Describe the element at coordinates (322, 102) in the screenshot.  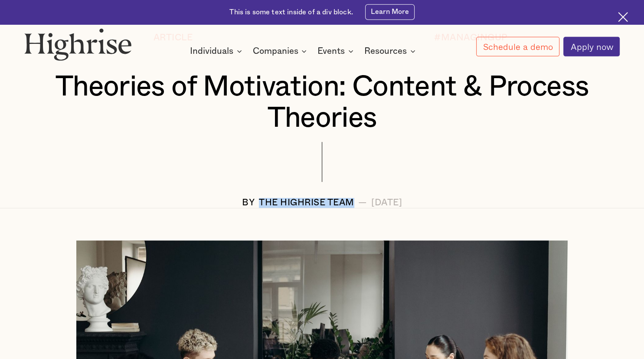
I see `h1: Theories of Motivation: Content & Process Theories` at that location.